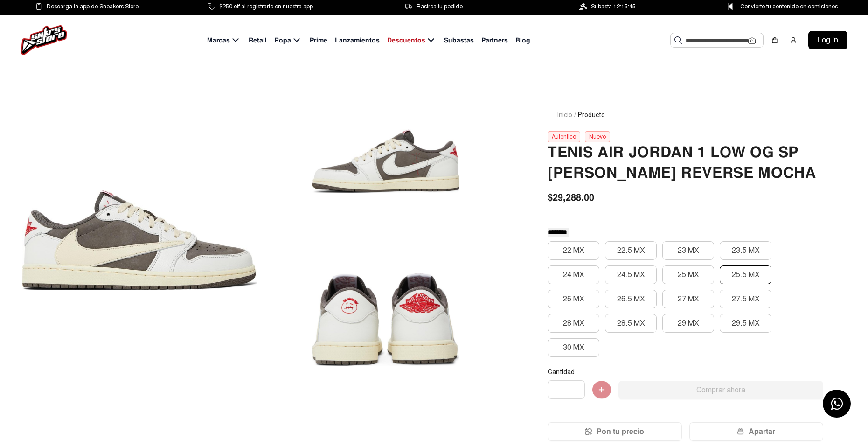 The width and height of the screenshot is (868, 447). I want to click on button: 25 MX, so click(688, 275).